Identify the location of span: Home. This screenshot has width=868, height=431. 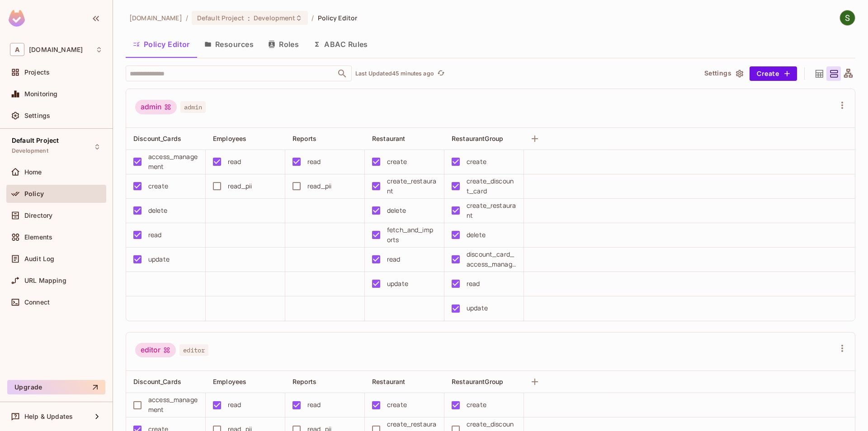
(33, 172).